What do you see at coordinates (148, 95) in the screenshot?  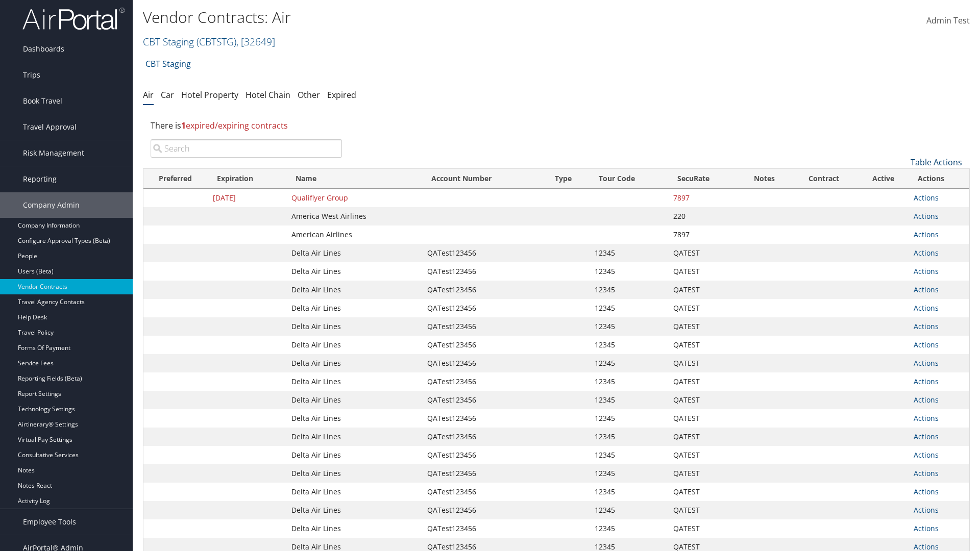 I see `a: Air` at bounding box center [148, 95].